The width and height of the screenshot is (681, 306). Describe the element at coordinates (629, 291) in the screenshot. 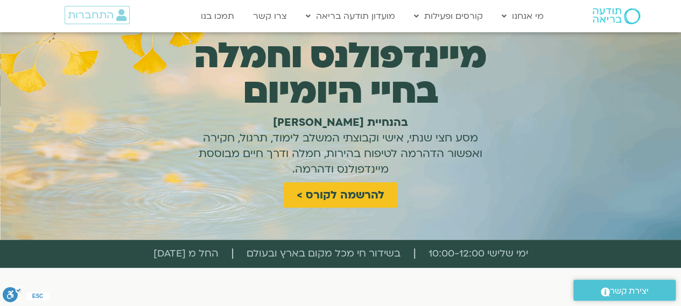

I see `span: יצירת קשר` at that location.